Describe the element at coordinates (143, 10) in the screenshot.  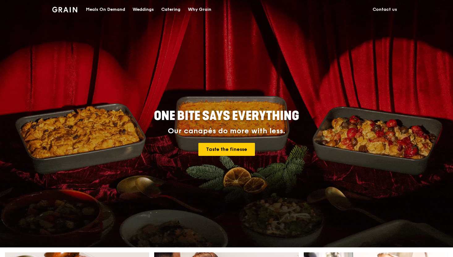
I see `a: Weddings` at that location.